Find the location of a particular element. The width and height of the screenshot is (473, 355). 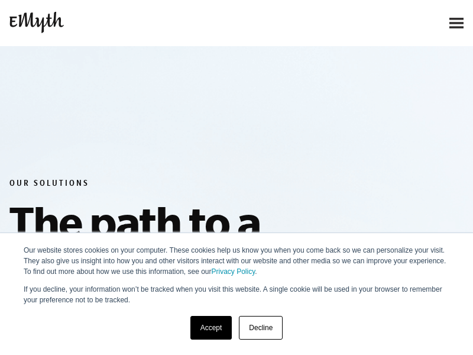

a: Privacy Policy is located at coordinates (234, 272).